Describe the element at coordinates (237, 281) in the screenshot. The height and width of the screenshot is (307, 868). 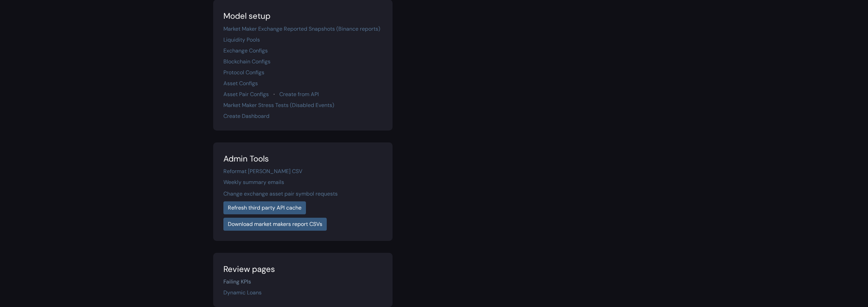
I see `a: Failing KPIs` at that location.